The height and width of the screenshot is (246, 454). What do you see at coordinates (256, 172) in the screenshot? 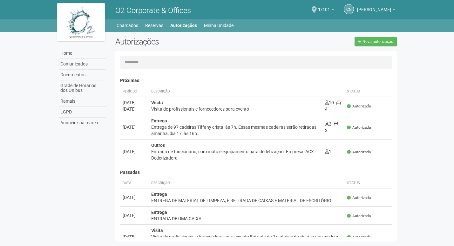
I see `h4: Passadas` at bounding box center [256, 172].